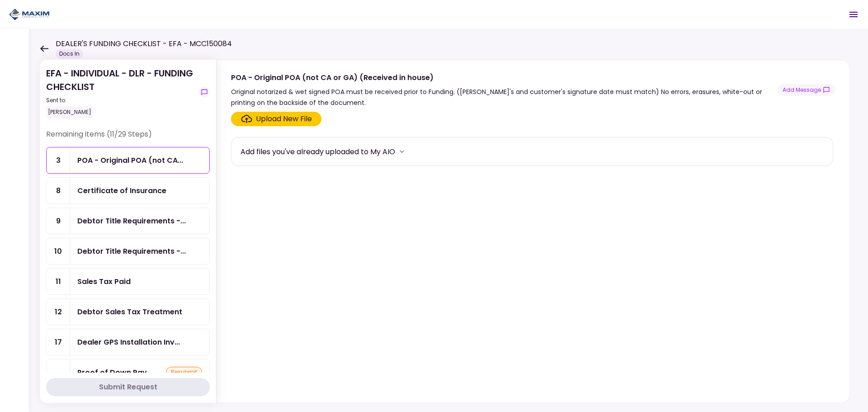  I want to click on div: resubmit, so click(184, 372).